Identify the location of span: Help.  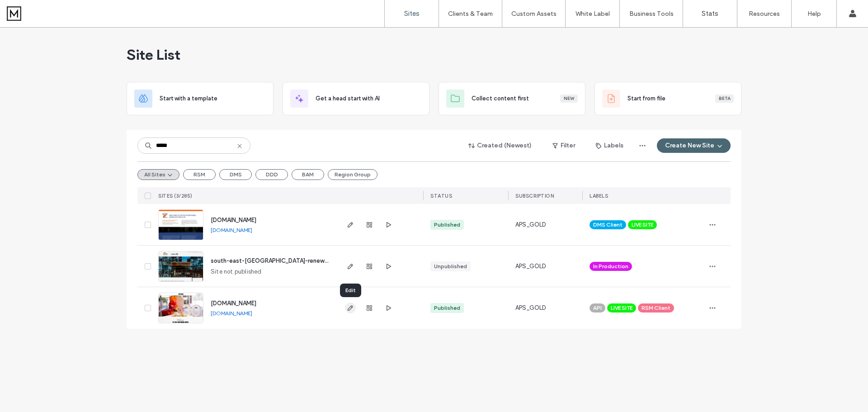
(29, 11).